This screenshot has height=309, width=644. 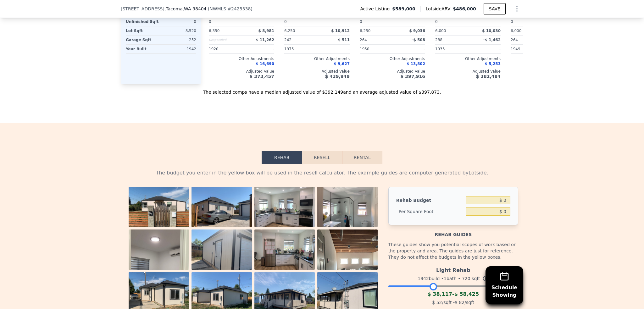 I want to click on div: 1942 build • 1 bath • sqft, so click(x=453, y=278).